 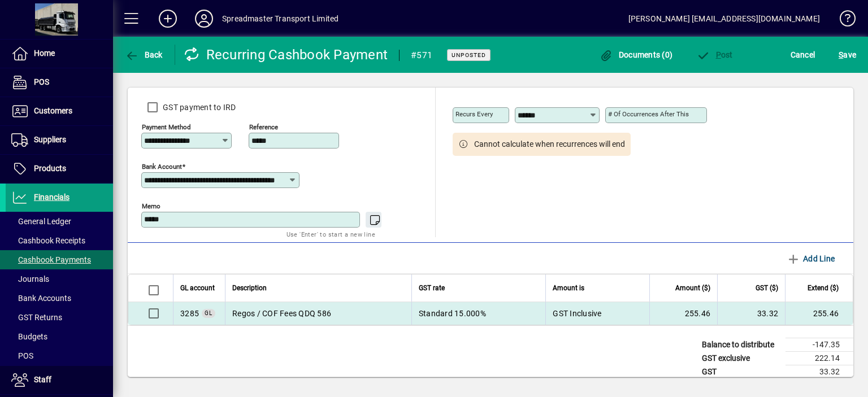 I want to click on span: GST Returns, so click(x=37, y=317).